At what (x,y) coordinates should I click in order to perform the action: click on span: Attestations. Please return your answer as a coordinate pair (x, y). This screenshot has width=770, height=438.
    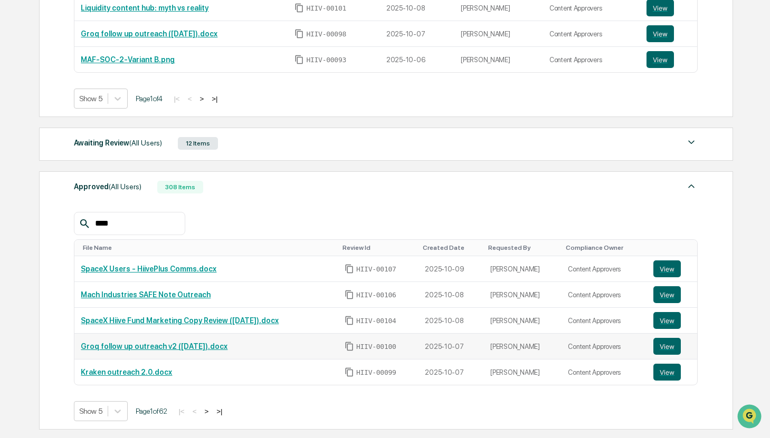
    Looking at the image, I should click on (109, 138).